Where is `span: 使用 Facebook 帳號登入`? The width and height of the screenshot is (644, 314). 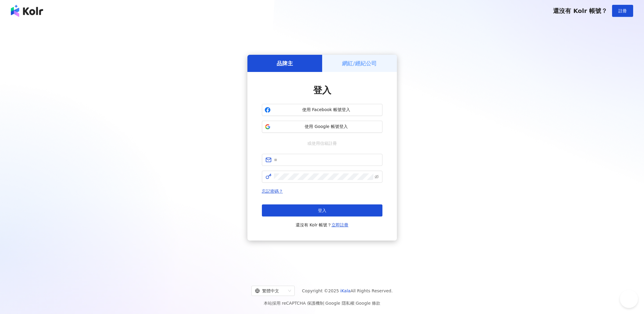
span: 使用 Facebook 帳號登入 is located at coordinates (326, 110).